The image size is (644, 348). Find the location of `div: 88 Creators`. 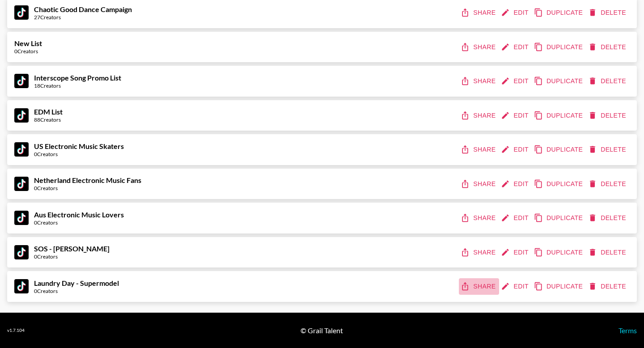

div: 88 Creators is located at coordinates (48, 120).